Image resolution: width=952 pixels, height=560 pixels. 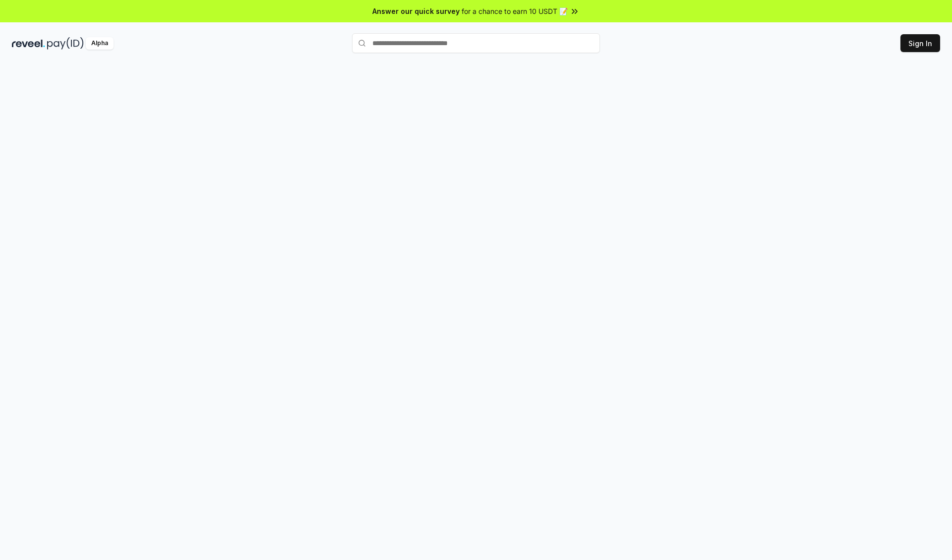 What do you see at coordinates (515, 11) in the screenshot?
I see `span: for a chance to earn 10 USDT 📝` at bounding box center [515, 11].